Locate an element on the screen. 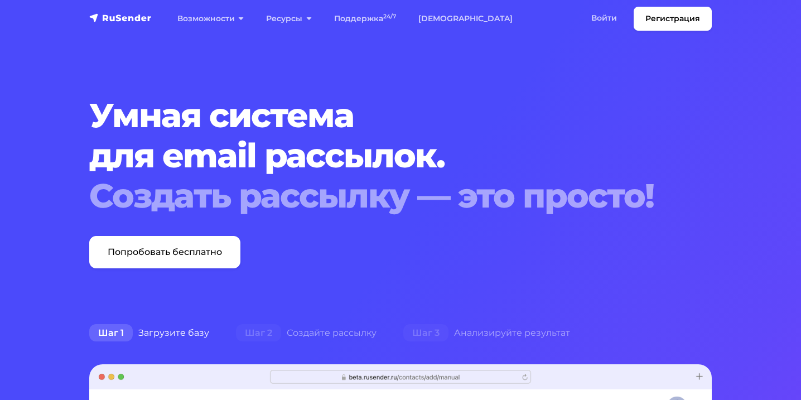  a: Войти is located at coordinates (604, 18).